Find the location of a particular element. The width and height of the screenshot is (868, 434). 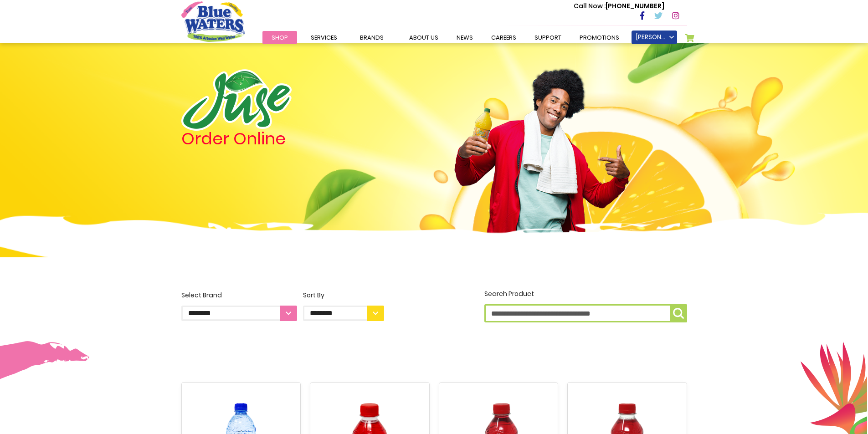

span: Shop is located at coordinates (280, 37).